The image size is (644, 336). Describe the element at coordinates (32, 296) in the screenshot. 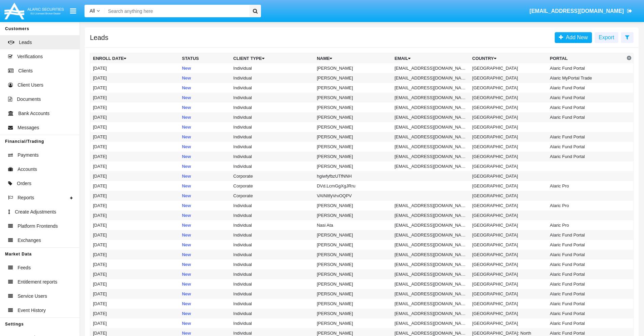

I see `span: Service Users` at that location.